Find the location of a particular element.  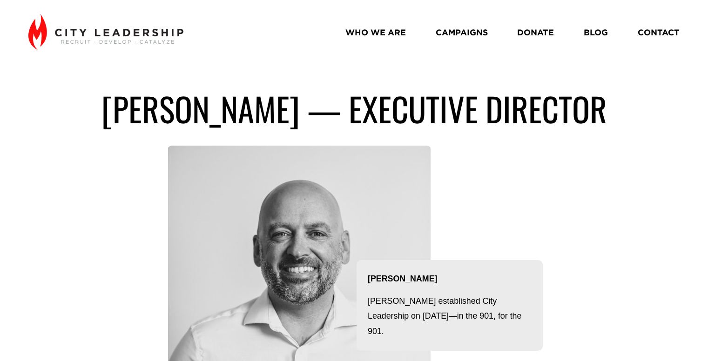

a: WHO WE ARE is located at coordinates (376, 33).